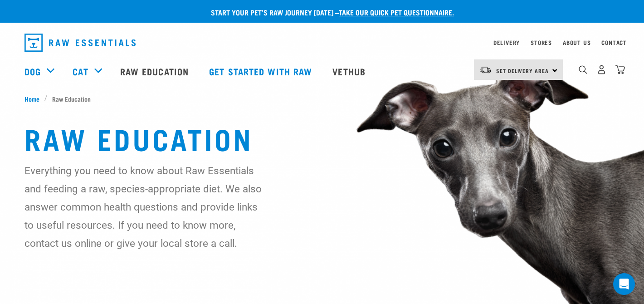 The width and height of the screenshot is (644, 304). What do you see at coordinates (34, 98) in the screenshot?
I see `a: Home` at bounding box center [34, 98].